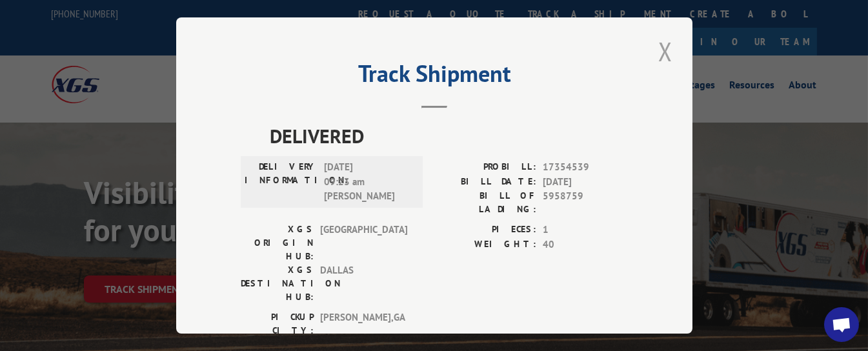 This screenshot has width=868, height=351. Describe the element at coordinates (585, 244) in the screenshot. I see `span: 40` at that location.